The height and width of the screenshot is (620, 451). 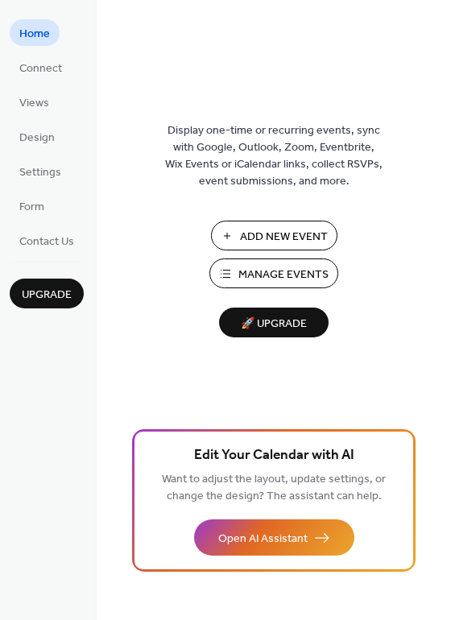 What do you see at coordinates (274, 456) in the screenshot?
I see `span: Edit Your Calendar with AI` at bounding box center [274, 456].